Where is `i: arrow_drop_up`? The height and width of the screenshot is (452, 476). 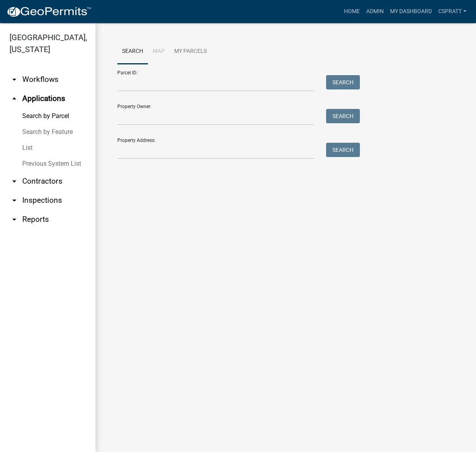 i: arrow_drop_up is located at coordinates (14, 99).